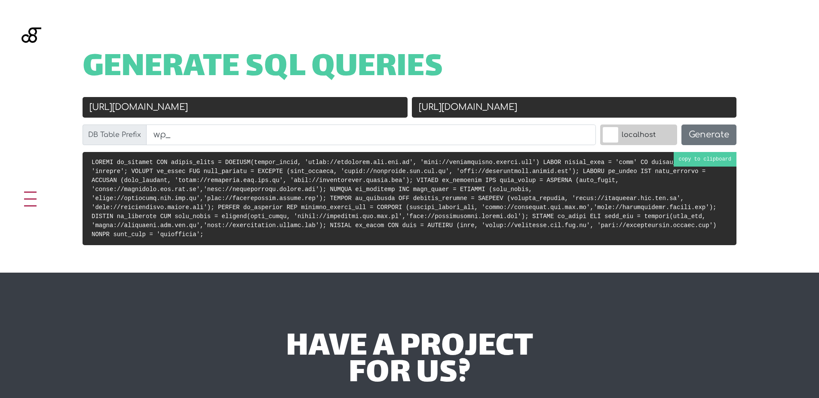 The height and width of the screenshot is (398, 819). I want to click on label: localhost, so click(638, 135).